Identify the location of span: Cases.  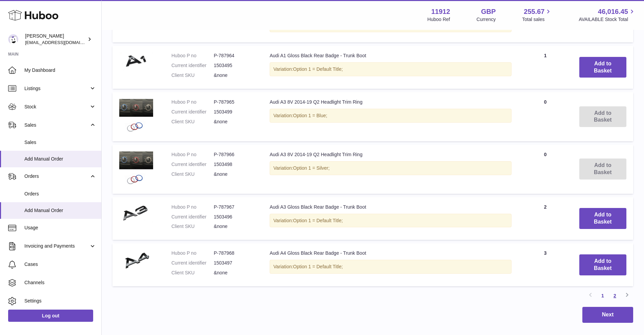
(60, 264).